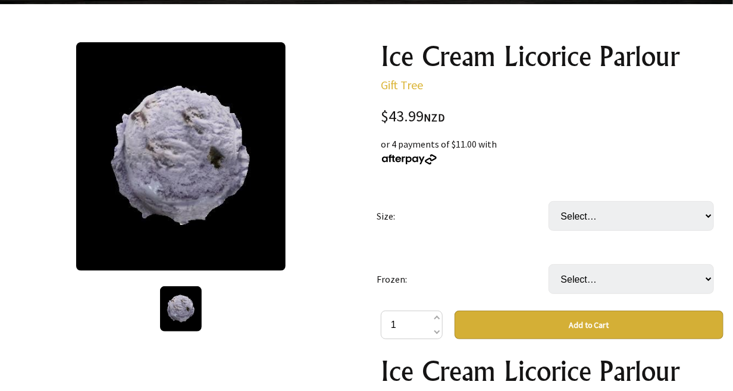  Describe the element at coordinates (402, 85) in the screenshot. I see `a: Gift Tree` at that location.